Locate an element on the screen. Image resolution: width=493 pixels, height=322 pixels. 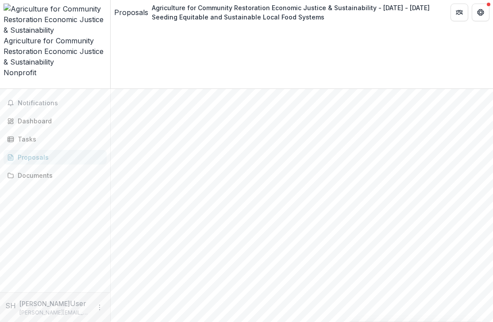
a: Dashboard is located at coordinates (55, 121).